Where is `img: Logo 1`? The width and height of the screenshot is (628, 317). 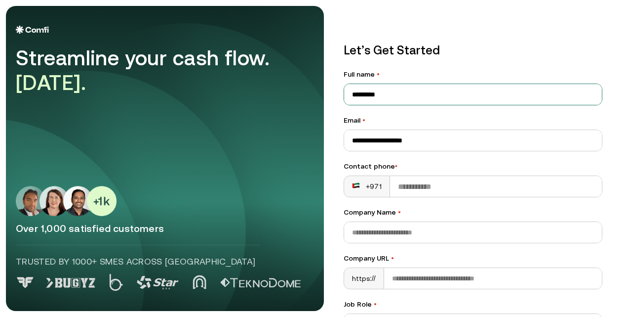 img: Logo 1 is located at coordinates (71, 283).